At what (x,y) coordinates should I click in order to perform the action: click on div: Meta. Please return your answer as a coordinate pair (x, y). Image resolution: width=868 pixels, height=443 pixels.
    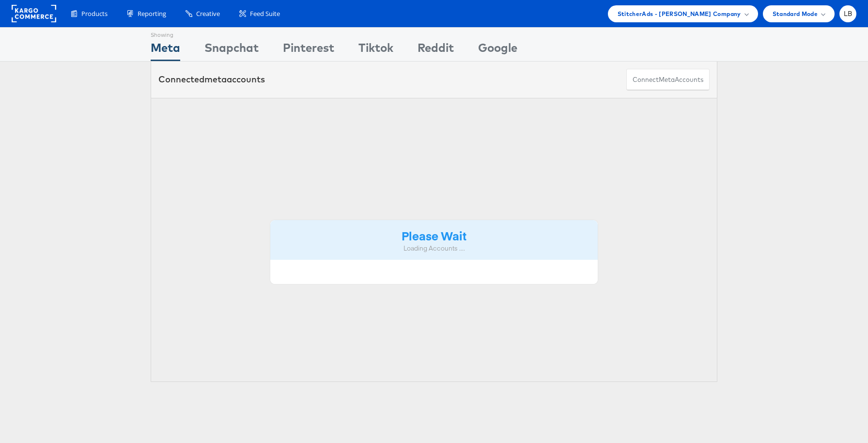
    Looking at the image, I should click on (165, 50).